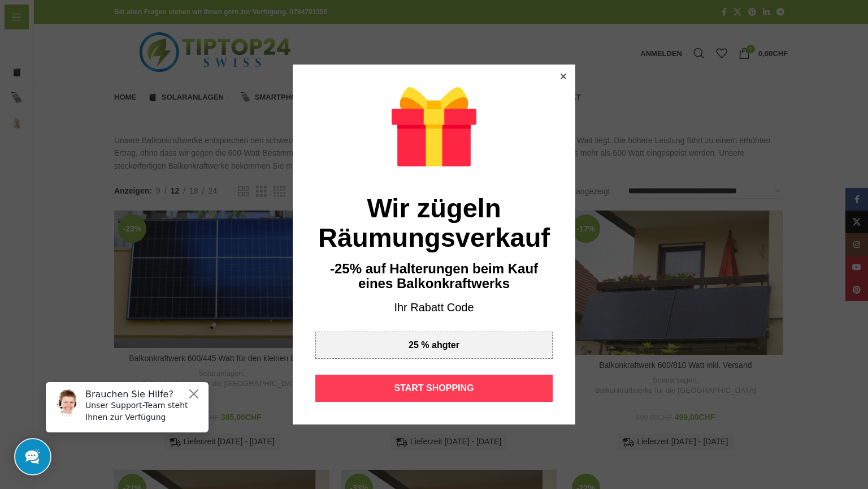  I want to click on div: START SHOPPING, so click(434, 388).